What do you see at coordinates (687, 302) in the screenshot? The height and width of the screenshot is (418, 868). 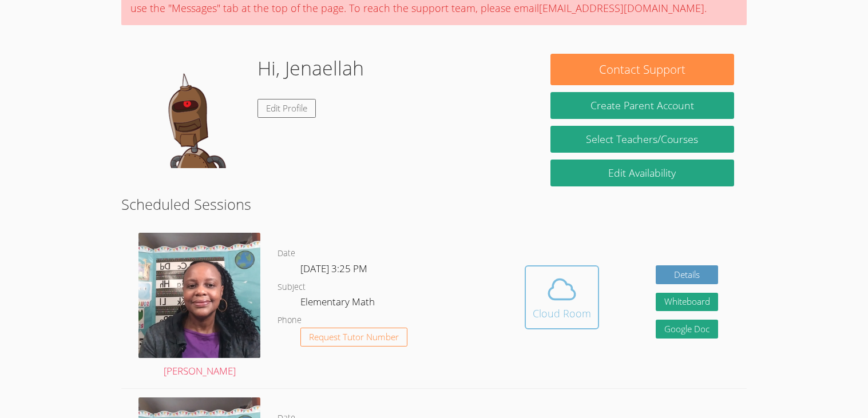 I see `button: Whiteboard` at bounding box center [687, 302].